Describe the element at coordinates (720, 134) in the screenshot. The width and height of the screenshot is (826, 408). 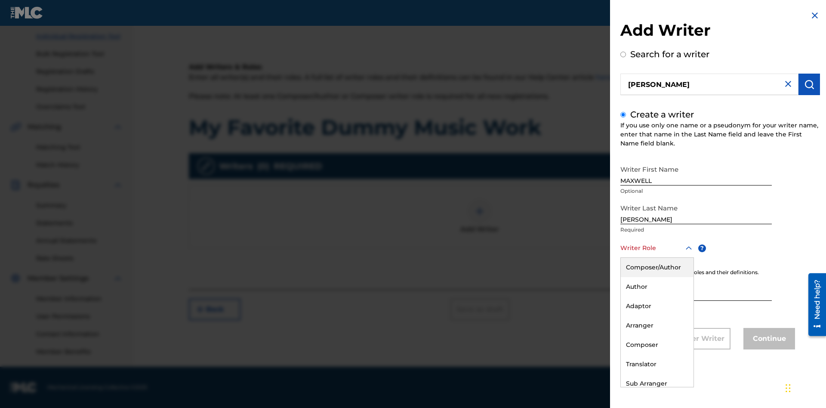
I see `div: If you use only one name or a pseudonym for your writer name, enter that name in the Last Name fi...` at that location.